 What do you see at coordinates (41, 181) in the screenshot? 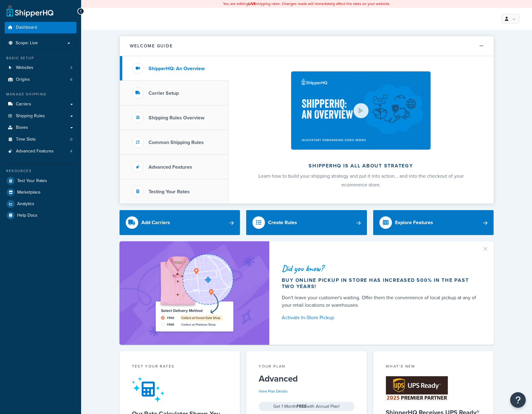
I see `li: Test Your Rates` at bounding box center [41, 181].